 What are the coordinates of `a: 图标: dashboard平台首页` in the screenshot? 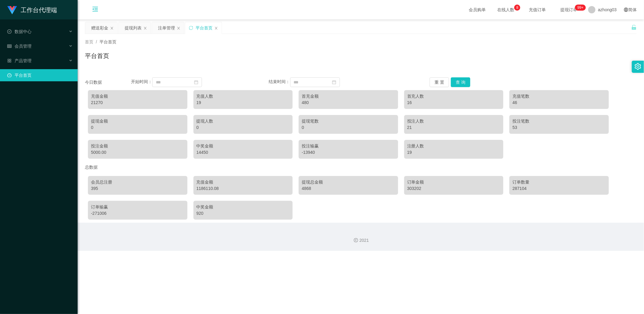 It's located at (40, 75).